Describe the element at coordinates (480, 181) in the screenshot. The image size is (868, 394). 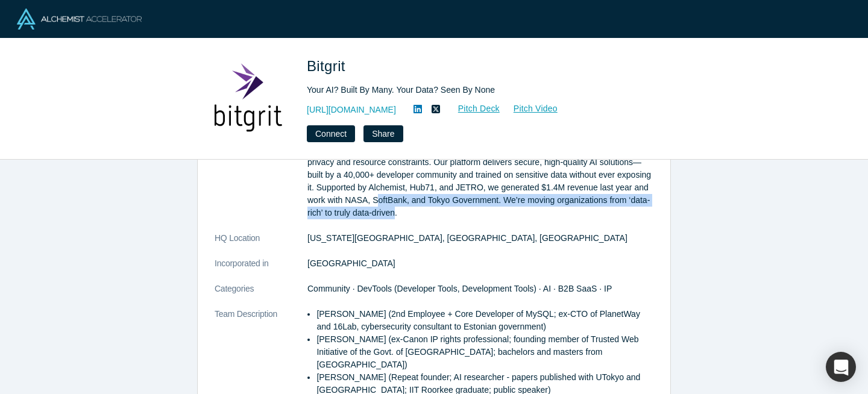
I see `p: Mission-critical organizations are drowning in data but starved for actionable AI, blocked by pri...` at that location.